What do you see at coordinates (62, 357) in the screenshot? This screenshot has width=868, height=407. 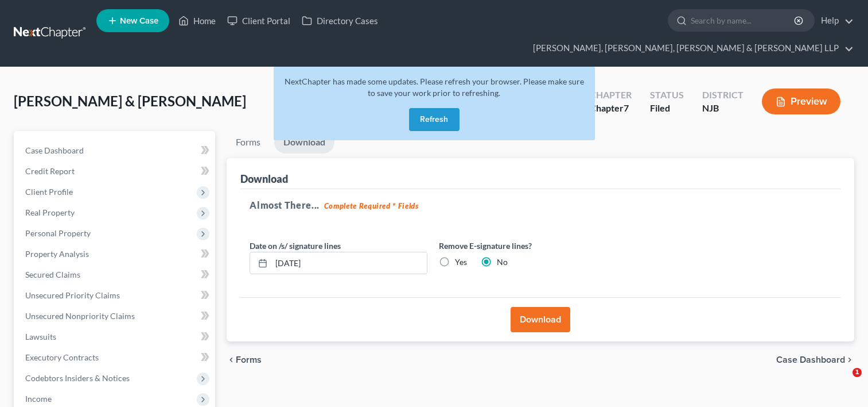 I see `span: Executory Contracts` at bounding box center [62, 357].